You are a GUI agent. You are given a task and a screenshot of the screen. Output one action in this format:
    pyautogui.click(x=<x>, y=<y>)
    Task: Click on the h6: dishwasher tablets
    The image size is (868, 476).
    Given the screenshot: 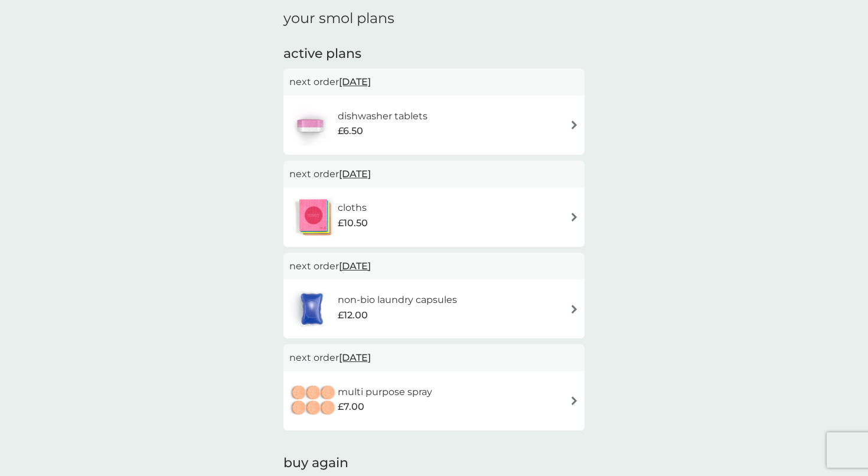 What is the action you would take?
    pyautogui.click(x=383, y=116)
    